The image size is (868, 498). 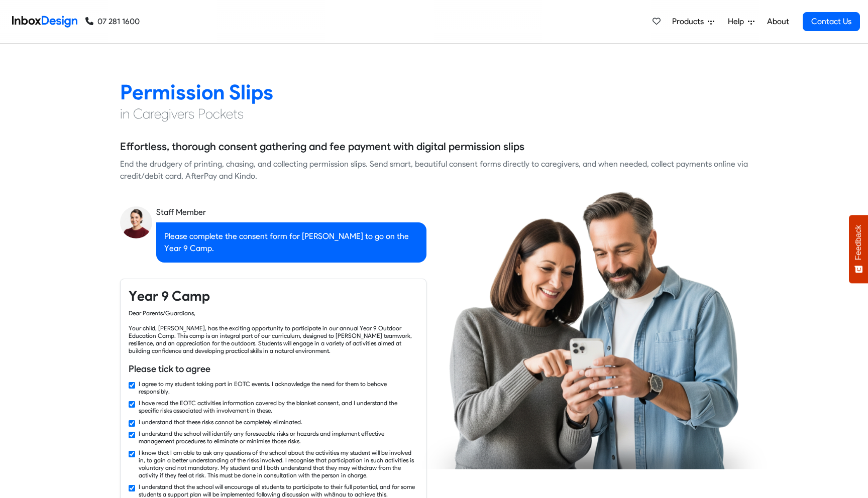 What do you see at coordinates (291, 212) in the screenshot?
I see `div: Staff Member` at bounding box center [291, 212].